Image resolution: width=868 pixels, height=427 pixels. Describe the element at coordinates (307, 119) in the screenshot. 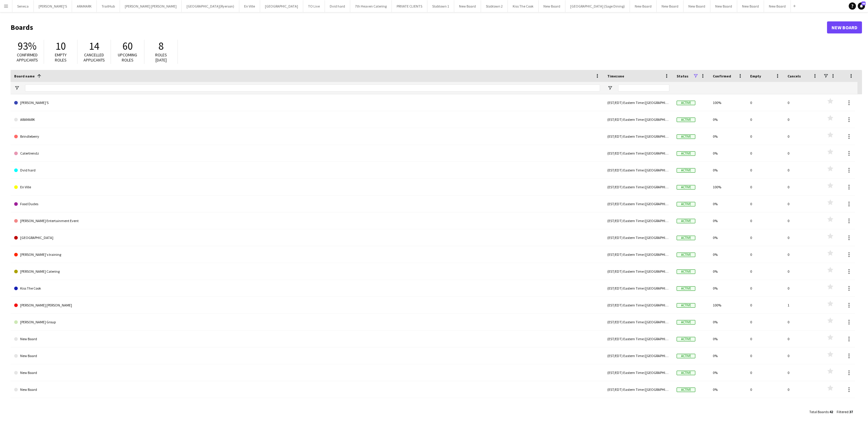

I see `a: ARAMARK` at that location.